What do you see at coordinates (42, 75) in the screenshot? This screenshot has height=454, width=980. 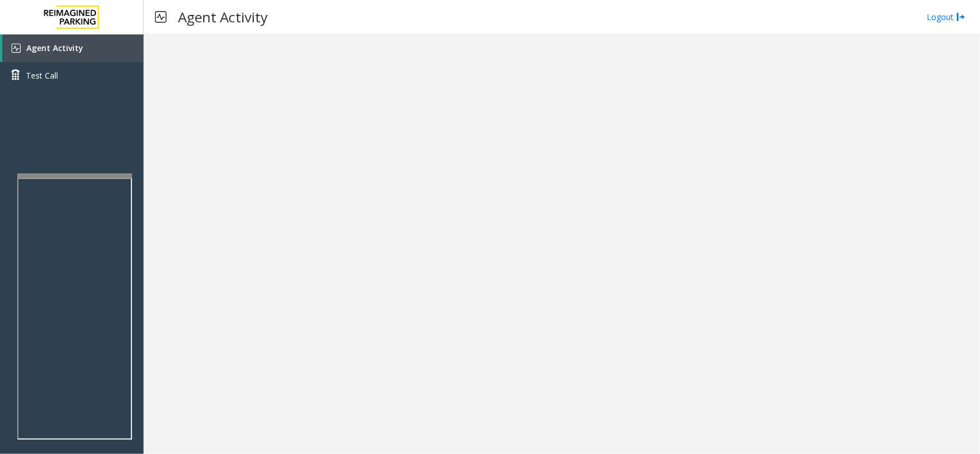 I see `span: Test Call` at bounding box center [42, 75].